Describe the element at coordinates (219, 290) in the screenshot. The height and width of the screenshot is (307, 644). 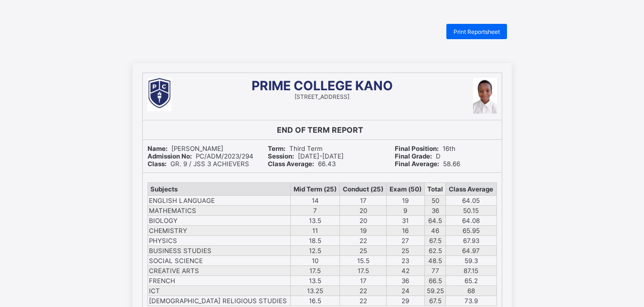
I see `td: ICT` at that location.